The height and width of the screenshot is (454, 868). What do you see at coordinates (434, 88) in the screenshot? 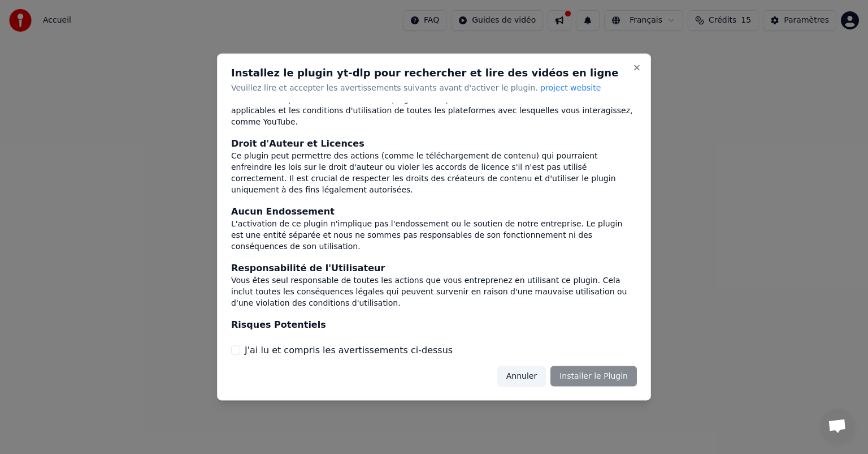
I see `p: Veuillez lire et accepter les avertissements suivants avant d'activer le plugin.` at bounding box center [434, 88].